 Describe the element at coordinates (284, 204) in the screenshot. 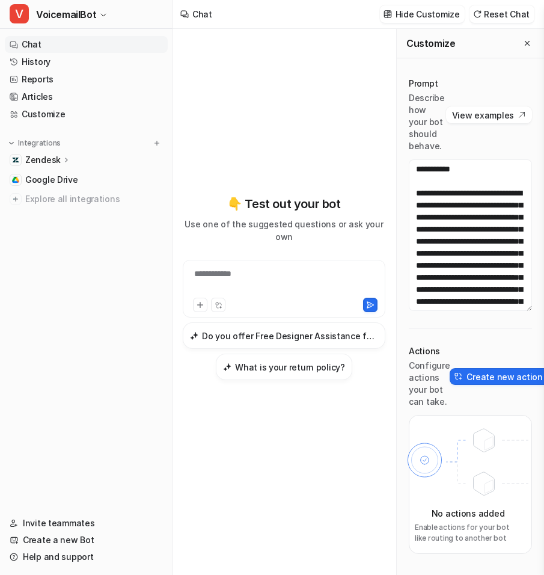

I see `p: 👇 Test out your bot` at that location.